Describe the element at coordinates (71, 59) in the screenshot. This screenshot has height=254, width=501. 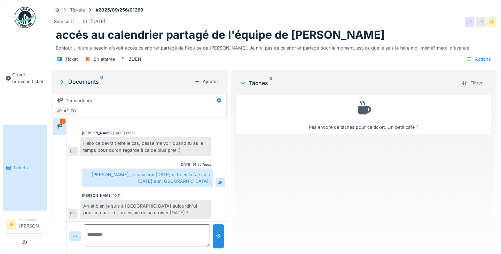
I see `div: Ticket` at that location.